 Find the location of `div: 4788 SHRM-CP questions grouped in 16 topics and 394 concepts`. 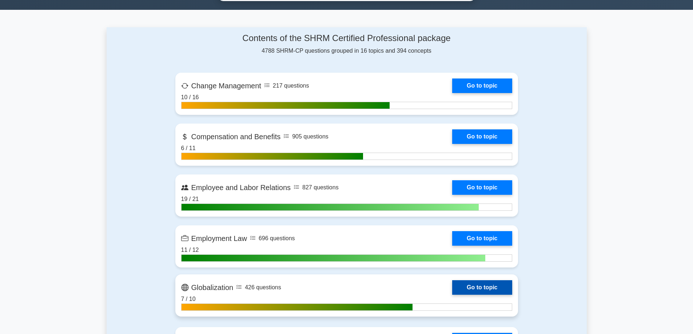

div: 4788 SHRM-CP questions grouped in 16 topics and 394 concepts is located at coordinates (347, 44).